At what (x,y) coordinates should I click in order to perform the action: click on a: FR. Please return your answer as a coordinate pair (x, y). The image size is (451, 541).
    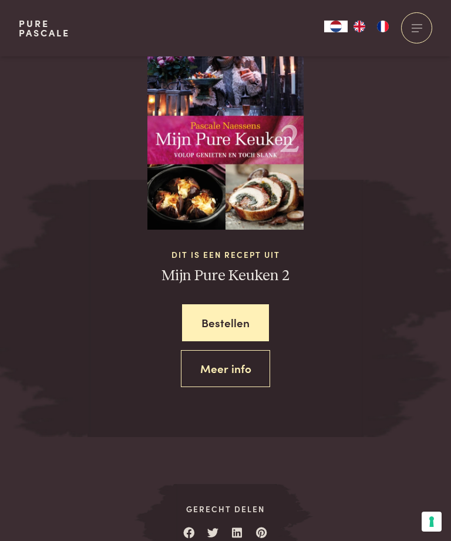
    Looking at the image, I should click on (383, 26).